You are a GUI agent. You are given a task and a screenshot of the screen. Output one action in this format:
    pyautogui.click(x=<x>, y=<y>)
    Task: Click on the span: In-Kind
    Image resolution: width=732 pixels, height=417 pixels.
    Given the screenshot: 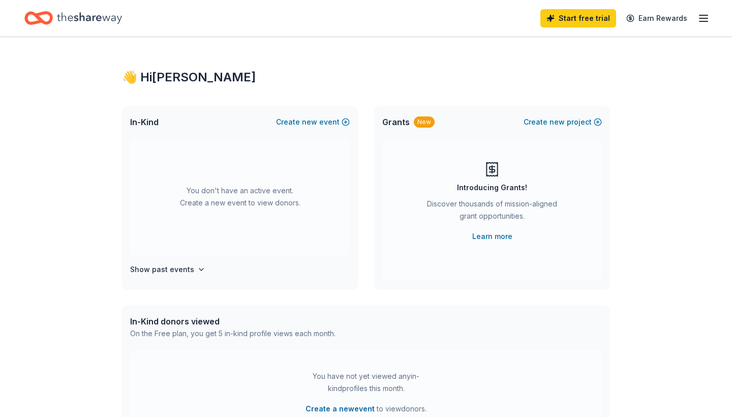 What is the action you would take?
    pyautogui.click(x=144, y=122)
    